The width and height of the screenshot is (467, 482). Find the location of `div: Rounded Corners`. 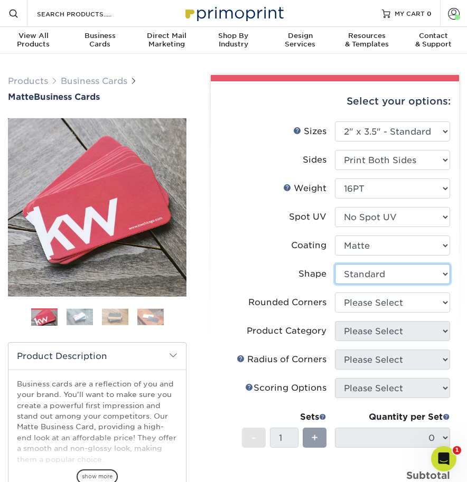

div: Rounded Corners is located at coordinates (287, 303).